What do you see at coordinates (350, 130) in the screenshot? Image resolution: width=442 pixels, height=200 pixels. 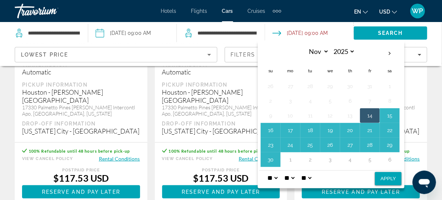 I see `button: Day 20` at bounding box center [350, 130].